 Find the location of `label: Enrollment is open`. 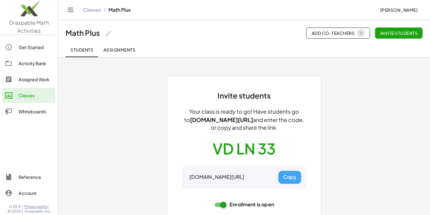

label: Enrollment is open is located at coordinates (250, 205).